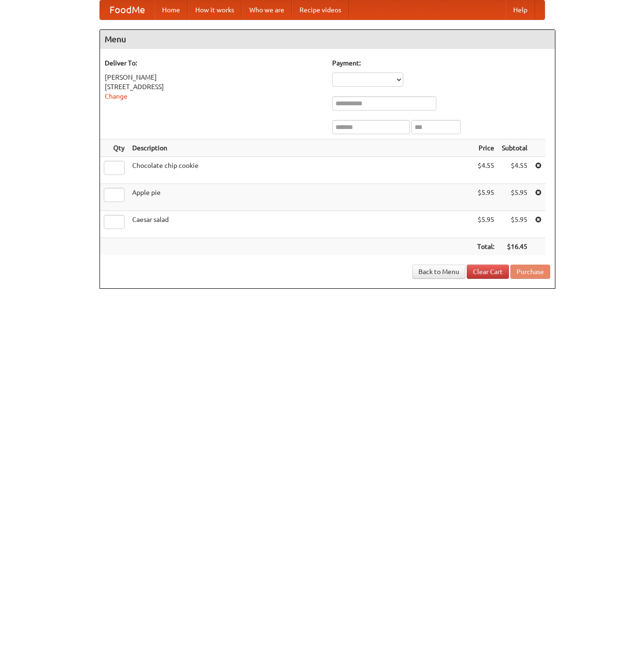  I want to click on button: Purchase, so click(530, 271).